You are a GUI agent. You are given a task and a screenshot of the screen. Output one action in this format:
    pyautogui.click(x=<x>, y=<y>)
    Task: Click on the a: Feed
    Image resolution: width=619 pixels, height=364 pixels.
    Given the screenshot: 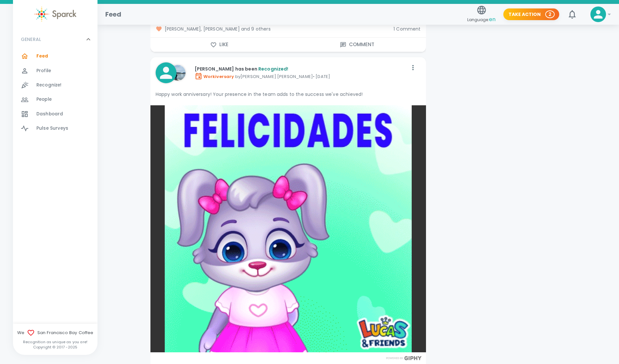 What is the action you would take?
    pyautogui.click(x=55, y=56)
    